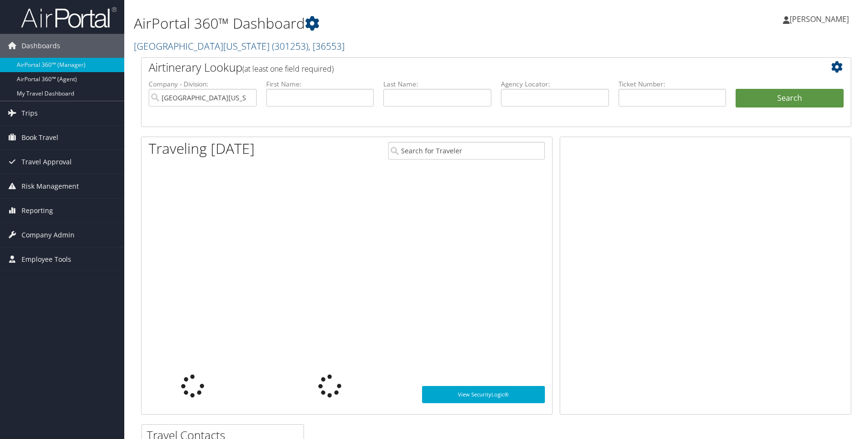 The image size is (868, 439). What do you see at coordinates (320, 84) in the screenshot?
I see `label: First Name:` at bounding box center [320, 84].